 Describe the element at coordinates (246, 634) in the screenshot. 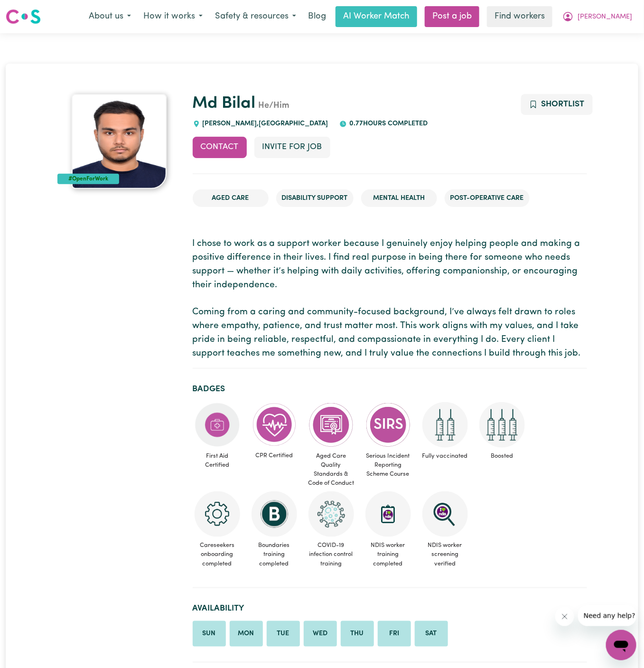

I see `li: Available on Monday` at that location.